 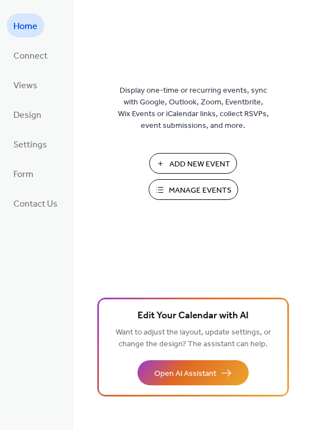 What do you see at coordinates (25, 85) in the screenshot?
I see `span: Views` at bounding box center [25, 85].